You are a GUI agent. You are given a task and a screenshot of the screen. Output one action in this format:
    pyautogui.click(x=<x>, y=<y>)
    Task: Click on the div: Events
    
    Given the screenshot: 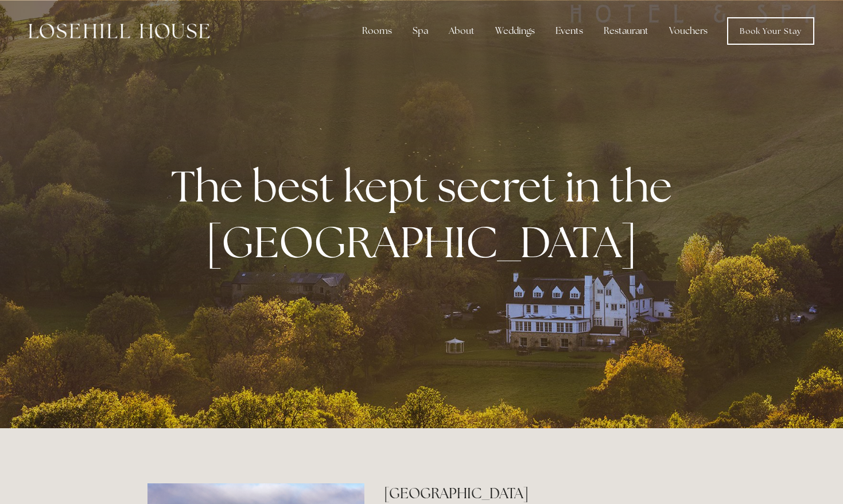 What is the action you would take?
    pyautogui.click(x=569, y=31)
    